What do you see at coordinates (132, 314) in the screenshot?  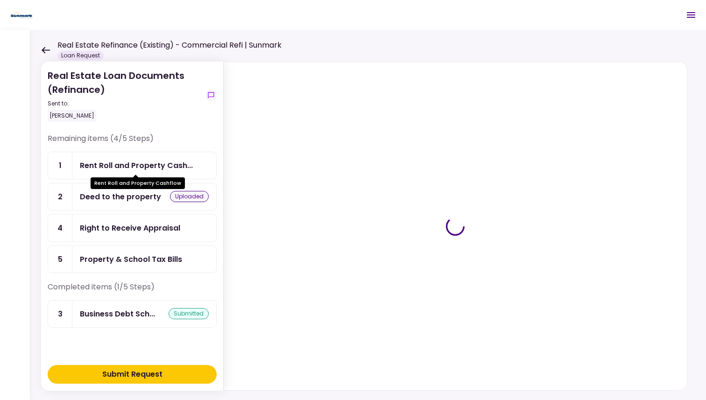 I see `a: 3Business Debt Schedulesubmitted` at bounding box center [132, 314].